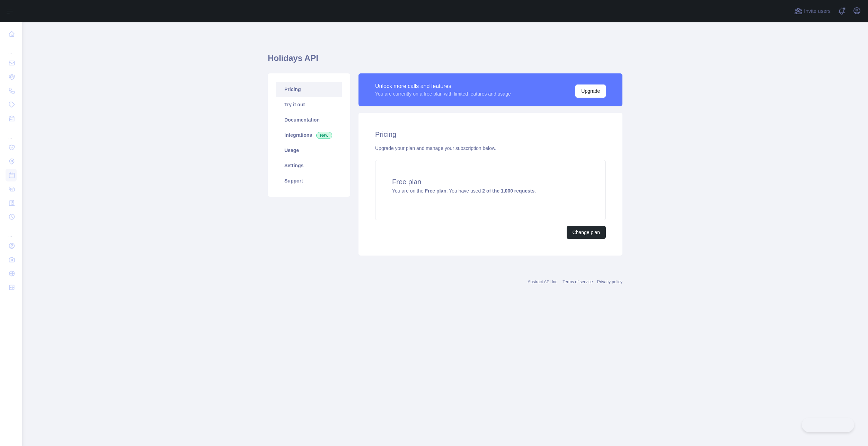 The height and width of the screenshot is (446, 868). Describe the element at coordinates (436, 191) in the screenshot. I see `strong: Free plan` at that location.